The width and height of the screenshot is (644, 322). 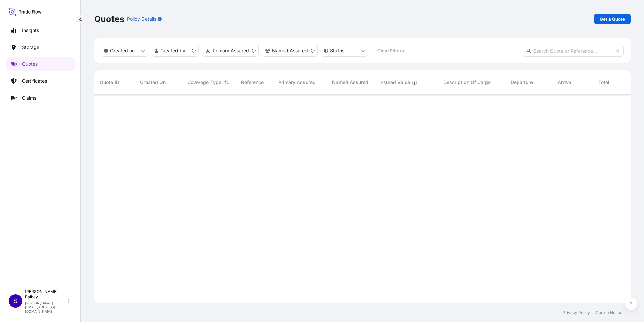 I want to click on input: Search Quote or Reference..., so click(x=573, y=50).